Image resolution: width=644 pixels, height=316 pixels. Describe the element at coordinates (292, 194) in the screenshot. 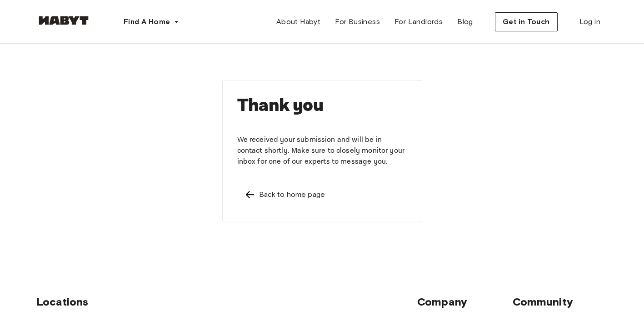

I see `div: Back to home page` at that location.